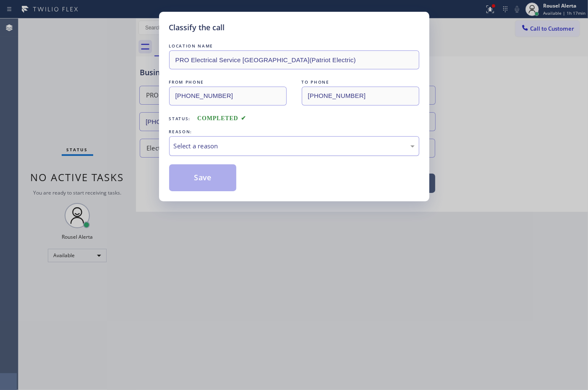  What do you see at coordinates (294, 46) in the screenshot?
I see `div: LOCATION NAME` at bounding box center [294, 46].